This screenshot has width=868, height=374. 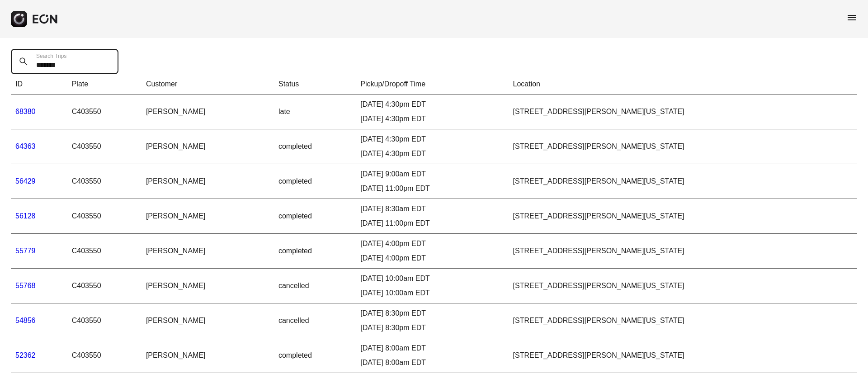 What do you see at coordinates (25, 216) in the screenshot?
I see `a: 56128` at bounding box center [25, 216].